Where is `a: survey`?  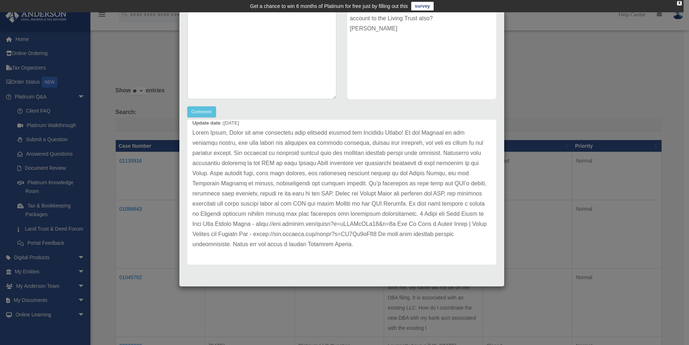
a: survey is located at coordinates (423, 6).